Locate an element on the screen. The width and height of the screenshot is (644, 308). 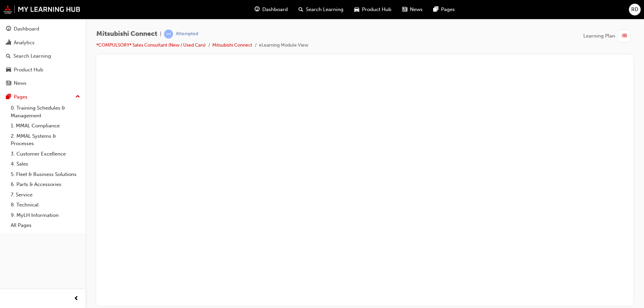
a: 1. MMAL Compliance is located at coordinates (45, 126).